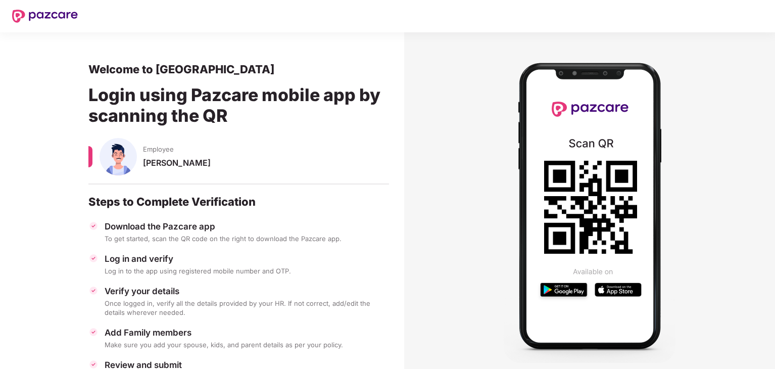 This screenshot has width=775, height=369. What do you see at coordinates (158, 149) in the screenshot?
I see `span: Employee` at bounding box center [158, 149].